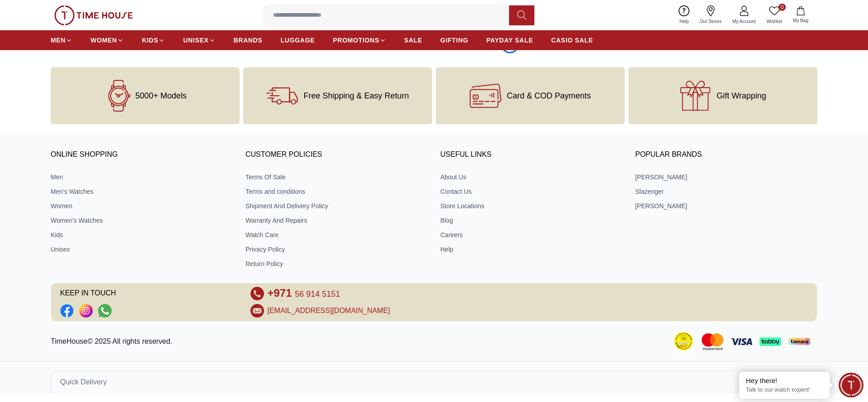 The height and width of the screenshot is (402, 868). I want to click on a: Contact Us, so click(531, 192).